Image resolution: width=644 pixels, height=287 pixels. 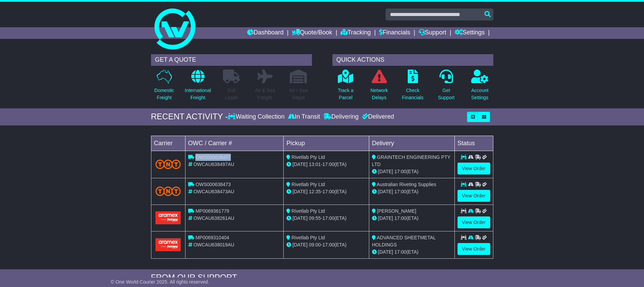 What do you see at coordinates (346, 87) in the screenshot?
I see `a: Track aParcel` at bounding box center [346, 87].